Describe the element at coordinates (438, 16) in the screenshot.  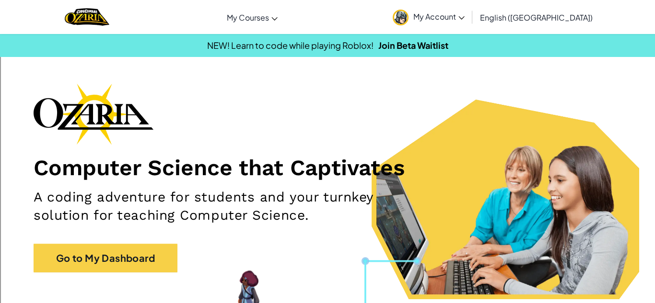
I see `span: My Account` at that location.